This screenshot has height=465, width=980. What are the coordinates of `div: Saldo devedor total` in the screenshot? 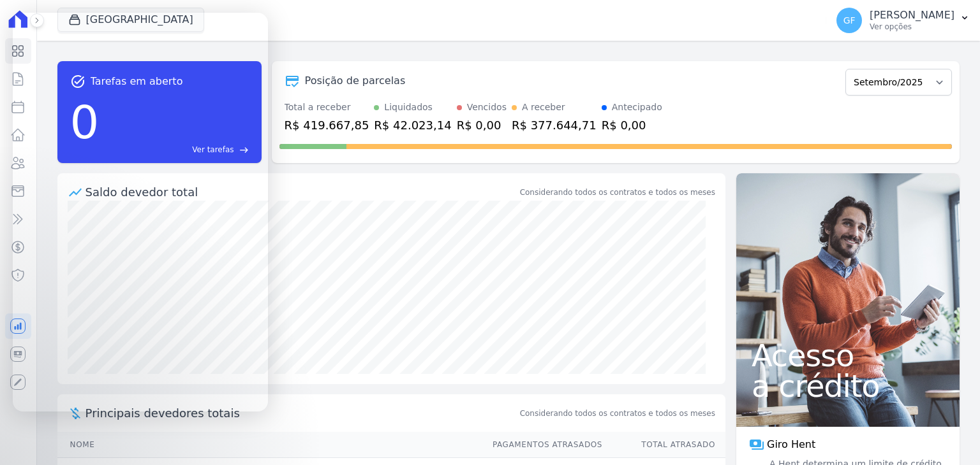 It's located at (301, 192).